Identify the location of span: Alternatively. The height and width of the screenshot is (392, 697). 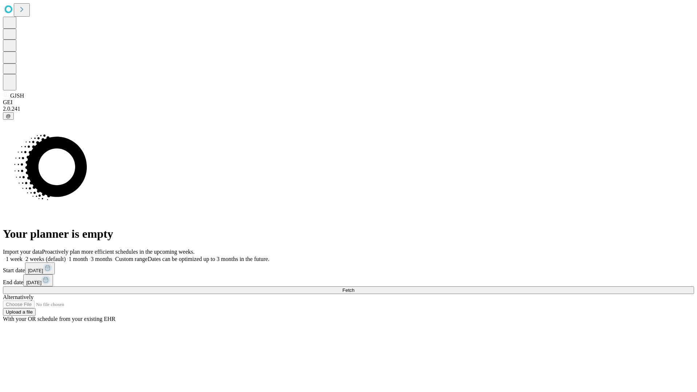
(18, 297).